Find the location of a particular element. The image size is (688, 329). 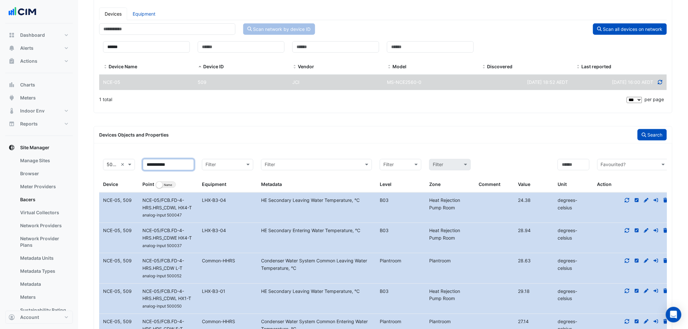

span: Zone is located at coordinates (435, 184).